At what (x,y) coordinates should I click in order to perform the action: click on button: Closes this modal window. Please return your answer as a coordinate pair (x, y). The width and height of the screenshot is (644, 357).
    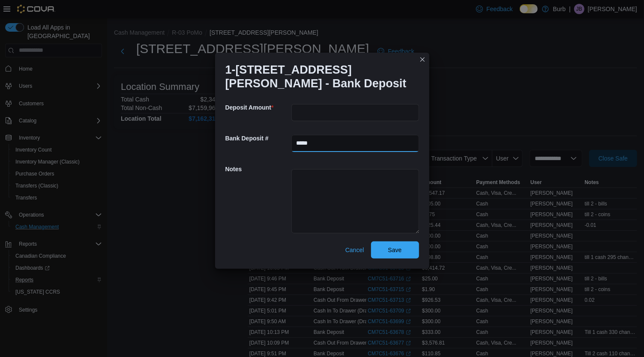
    Looking at the image, I should click on (422, 59).